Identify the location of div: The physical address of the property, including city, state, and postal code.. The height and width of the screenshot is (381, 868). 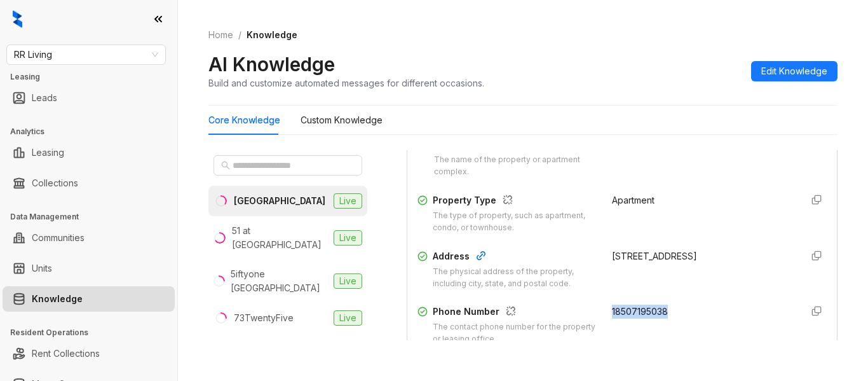
(515, 277).